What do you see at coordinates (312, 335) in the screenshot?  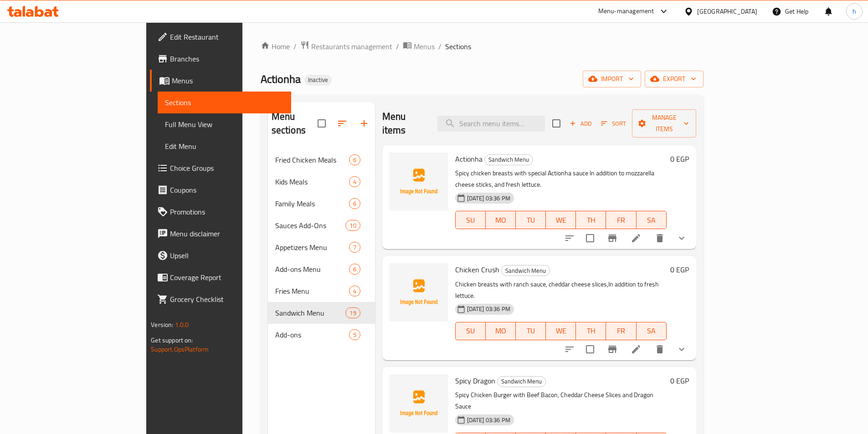 I see `span: Add-ons` at bounding box center [312, 335].